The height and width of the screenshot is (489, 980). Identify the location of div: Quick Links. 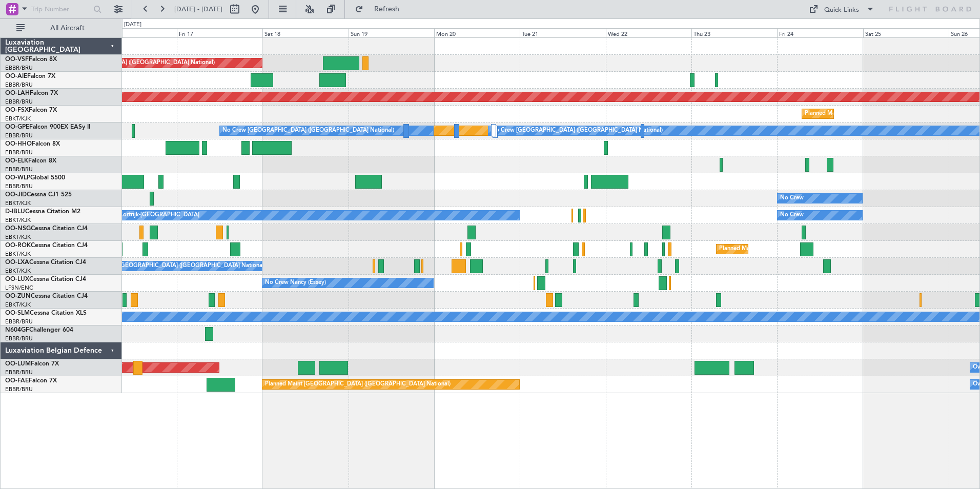
(842, 10).